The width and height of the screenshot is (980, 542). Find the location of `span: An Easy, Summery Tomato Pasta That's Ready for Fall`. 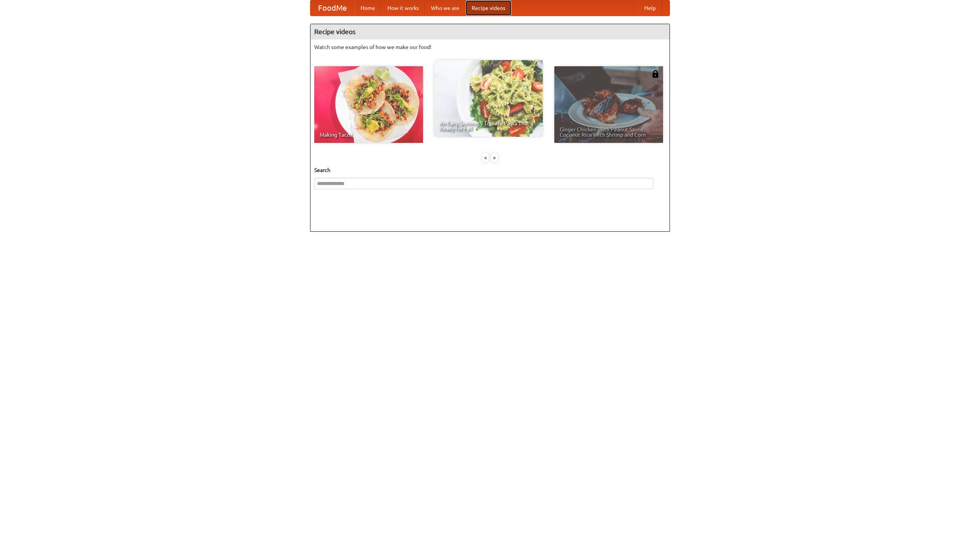

span: An Easy, Summery Tomato Pasta That's Ready for Fall is located at coordinates (489, 126).